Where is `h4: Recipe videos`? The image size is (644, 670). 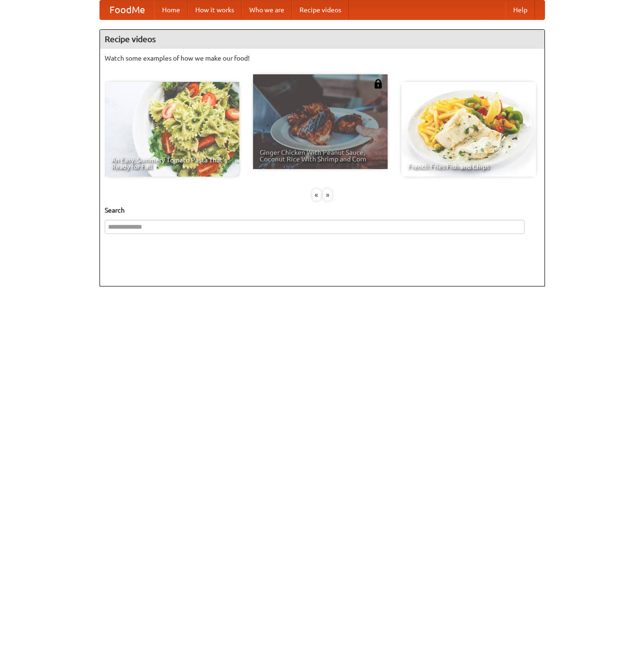
h4: Recipe videos is located at coordinates (322, 39).